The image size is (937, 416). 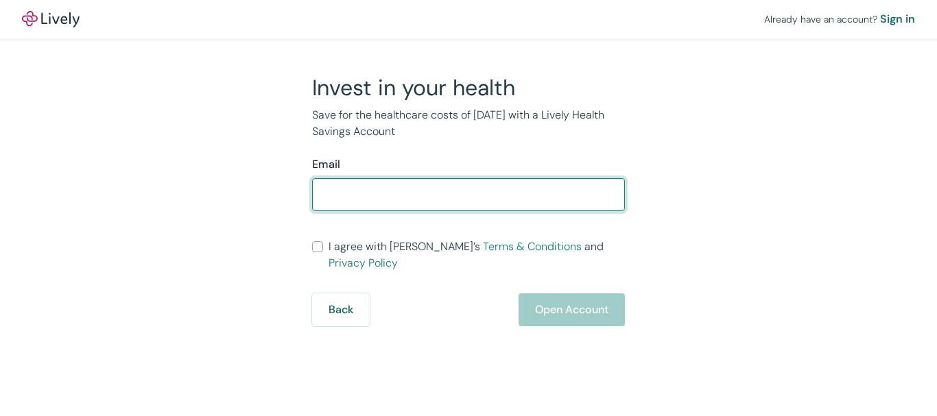 What do you see at coordinates (897, 19) in the screenshot?
I see `a: Sign in` at bounding box center [897, 19].